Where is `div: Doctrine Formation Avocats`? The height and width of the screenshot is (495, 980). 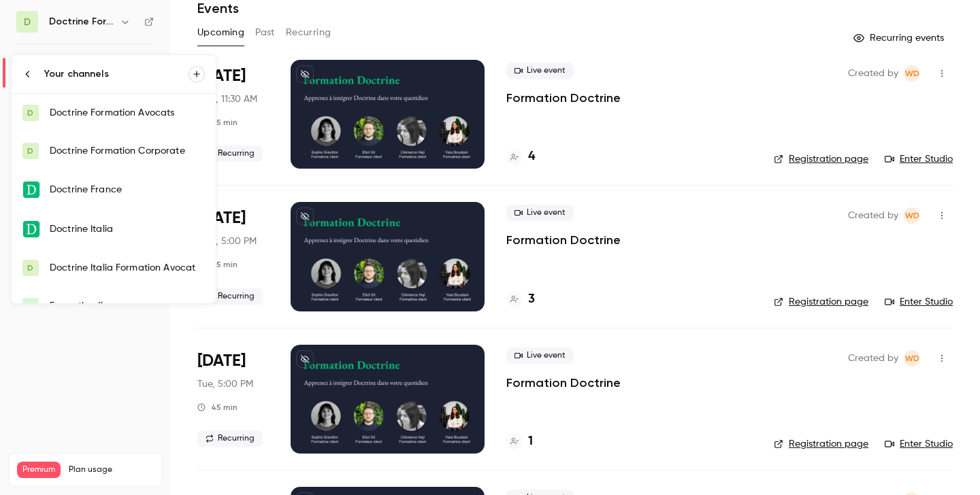
div: Doctrine Formation Avocats is located at coordinates (127, 113).